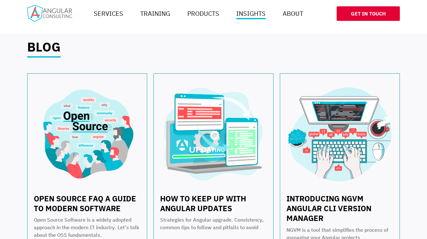 The width and height of the screenshot is (427, 239). What do you see at coordinates (108, 14) in the screenshot?
I see `a: Services` at bounding box center [108, 14].